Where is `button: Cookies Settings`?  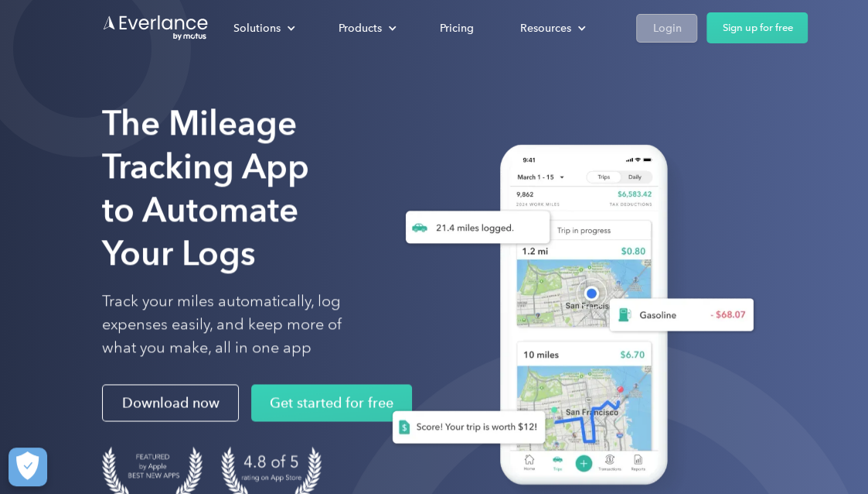
button: Cookies Settings is located at coordinates (28, 467).